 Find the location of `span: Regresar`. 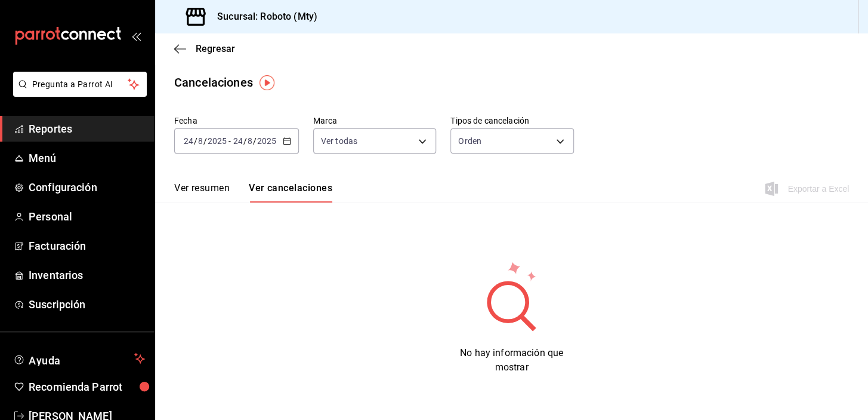

span: Regresar is located at coordinates (215, 48).